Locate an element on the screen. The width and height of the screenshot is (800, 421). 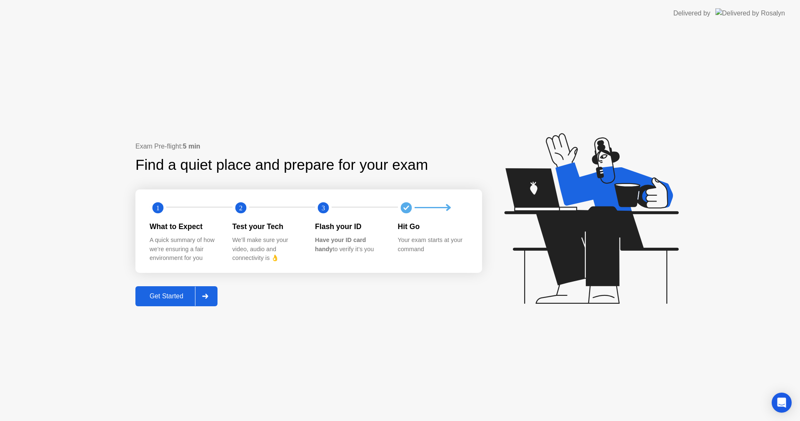
b: 5 min is located at coordinates (192, 146).